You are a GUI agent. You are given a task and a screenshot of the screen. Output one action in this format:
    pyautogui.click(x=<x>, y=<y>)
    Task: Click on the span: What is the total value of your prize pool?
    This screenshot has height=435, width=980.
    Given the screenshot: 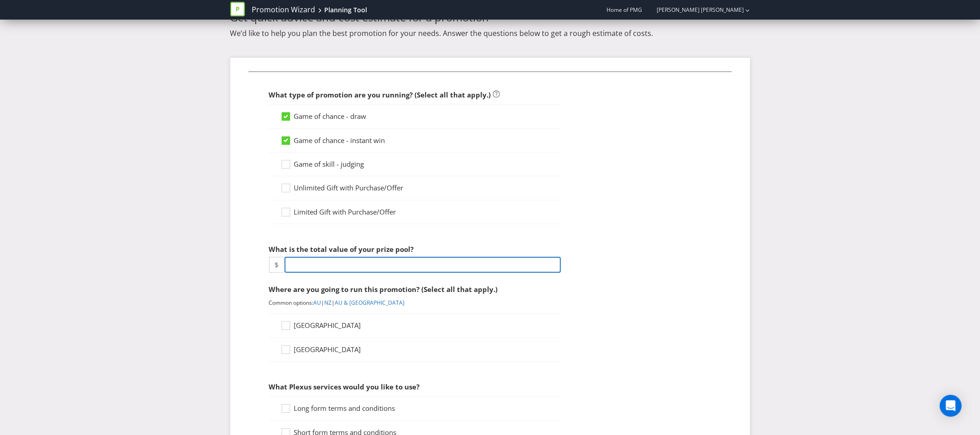 What is the action you would take?
    pyautogui.click(x=342, y=249)
    